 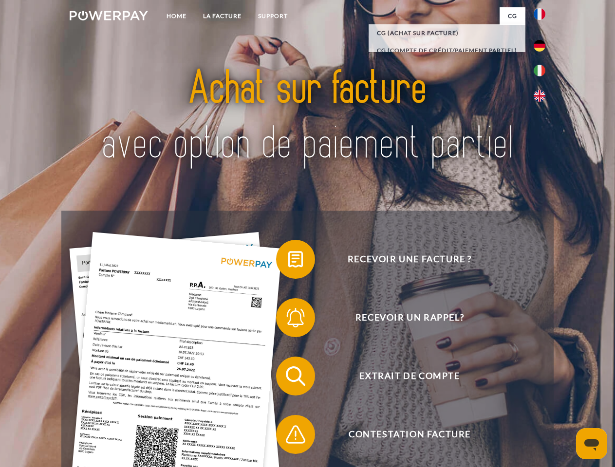 I want to click on a: Support, so click(x=273, y=16).